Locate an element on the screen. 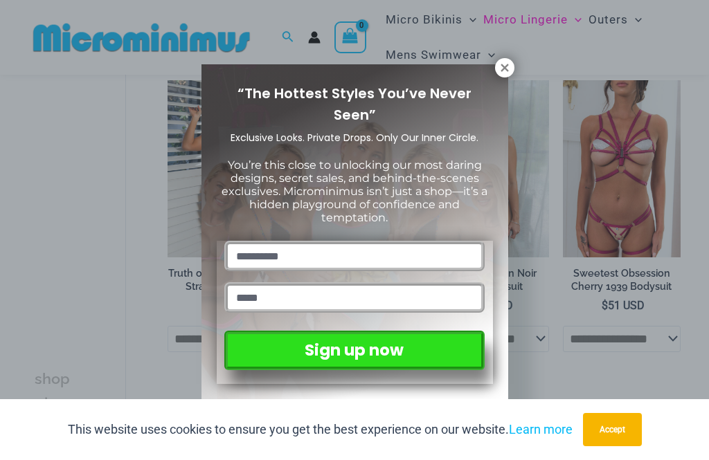 The width and height of the screenshot is (709, 460). button: Close is located at coordinates (505, 68).